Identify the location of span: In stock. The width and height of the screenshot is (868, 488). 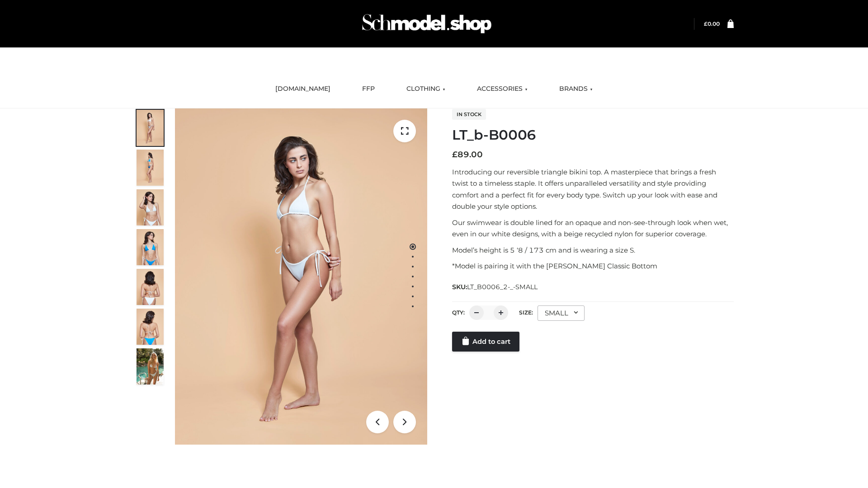
(469, 115).